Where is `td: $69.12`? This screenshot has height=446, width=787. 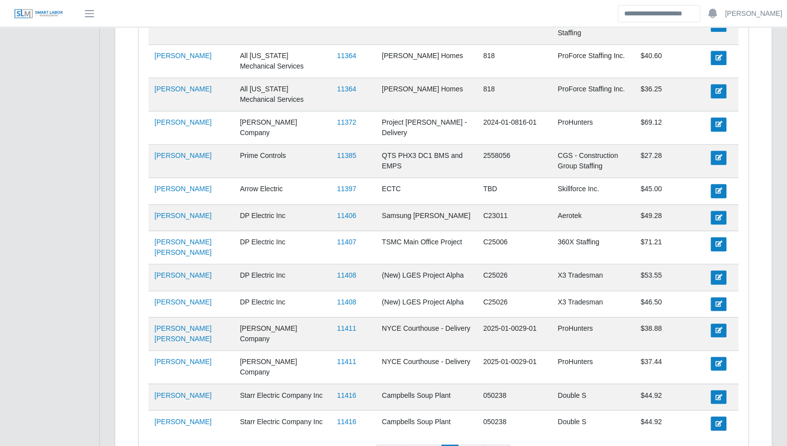 td: $69.12 is located at coordinates (669, 128).